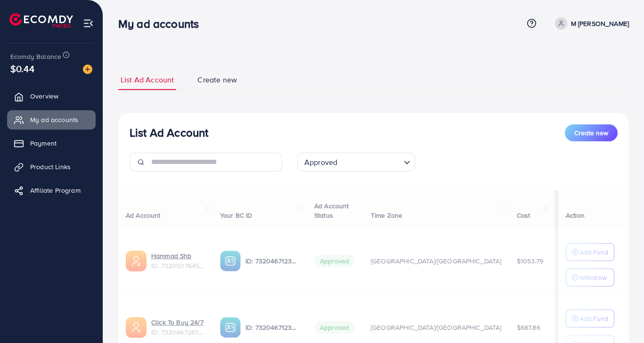  Describe the element at coordinates (55, 191) in the screenshot. I see `span: Affiliate Program` at that location.